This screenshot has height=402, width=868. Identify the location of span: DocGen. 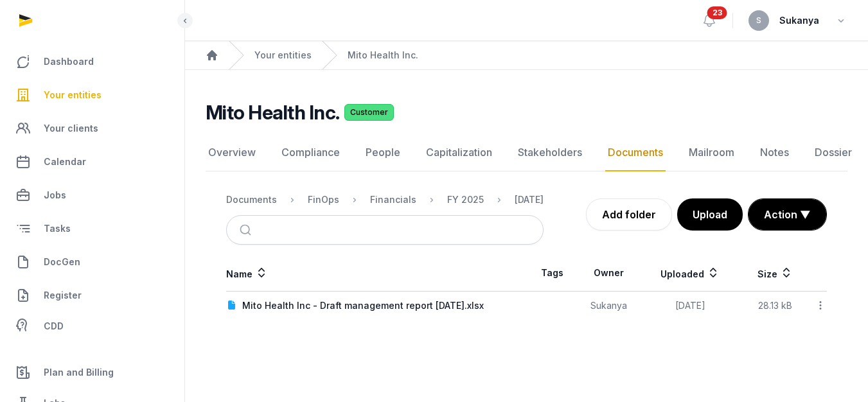
(62, 262).